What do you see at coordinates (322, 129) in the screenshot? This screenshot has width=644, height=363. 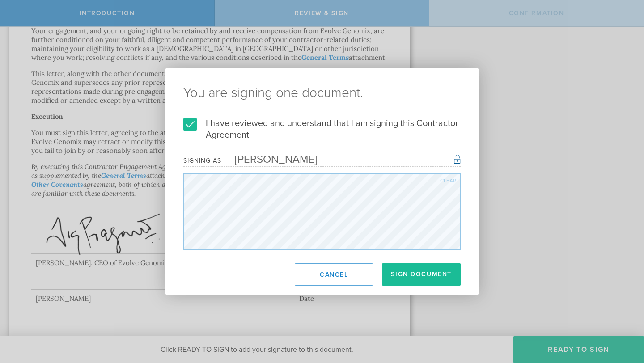 I see `label: I have reviewed and understand that I am signing this Contractor Agreement` at bounding box center [322, 129].